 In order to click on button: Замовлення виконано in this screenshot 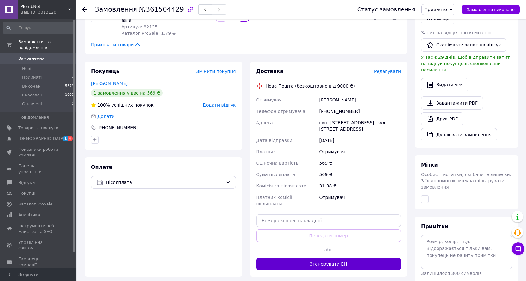, I will do `click(491, 9)`.